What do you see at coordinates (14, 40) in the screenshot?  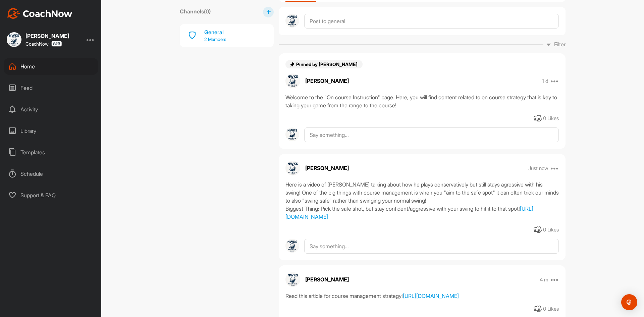 I see `img: square_1cfb335446ce0aaeb84e52c474e3dae7.jpg` at bounding box center [14, 40].